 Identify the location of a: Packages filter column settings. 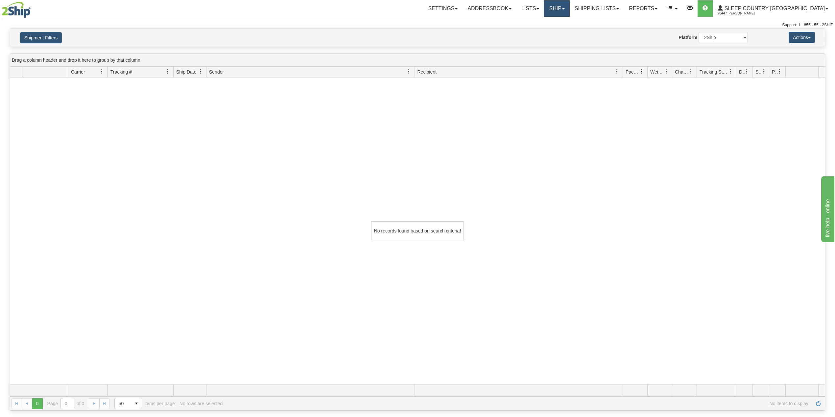
(642, 72).